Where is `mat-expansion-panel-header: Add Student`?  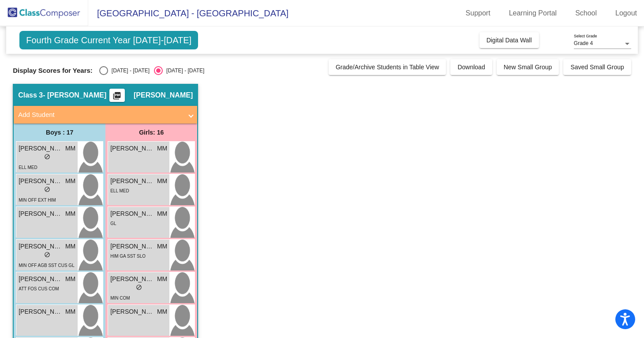 mat-expansion-panel-header: Add Student is located at coordinates (105, 115).